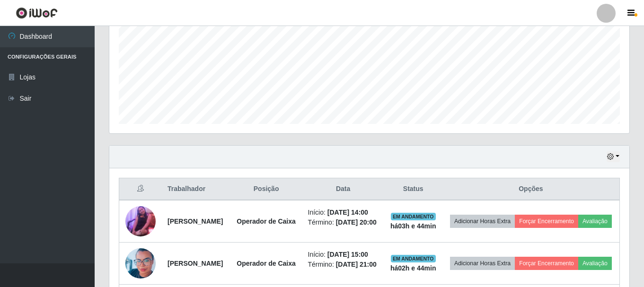 This screenshot has height=287, width=644. I want to click on strong: há 02 h e 44 min, so click(413, 268).